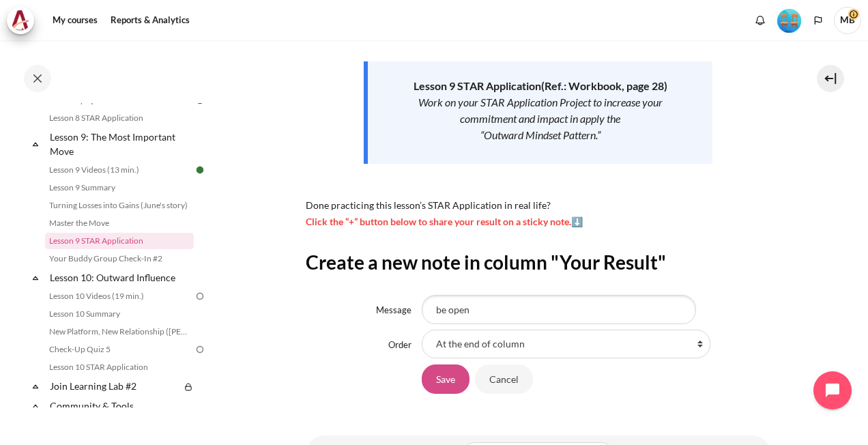  What do you see at coordinates (119, 259) in the screenshot?
I see `a: Your Buddy Group Check-In #2` at bounding box center [119, 259].